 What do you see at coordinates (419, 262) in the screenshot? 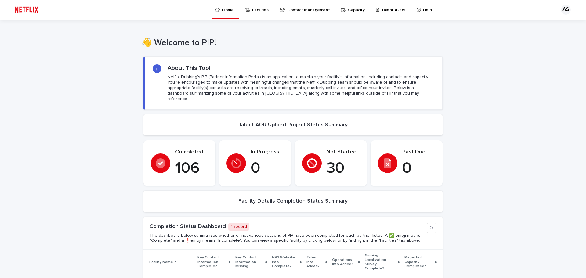
I see `p: Projected Capacity Completed?` at bounding box center [419, 262].